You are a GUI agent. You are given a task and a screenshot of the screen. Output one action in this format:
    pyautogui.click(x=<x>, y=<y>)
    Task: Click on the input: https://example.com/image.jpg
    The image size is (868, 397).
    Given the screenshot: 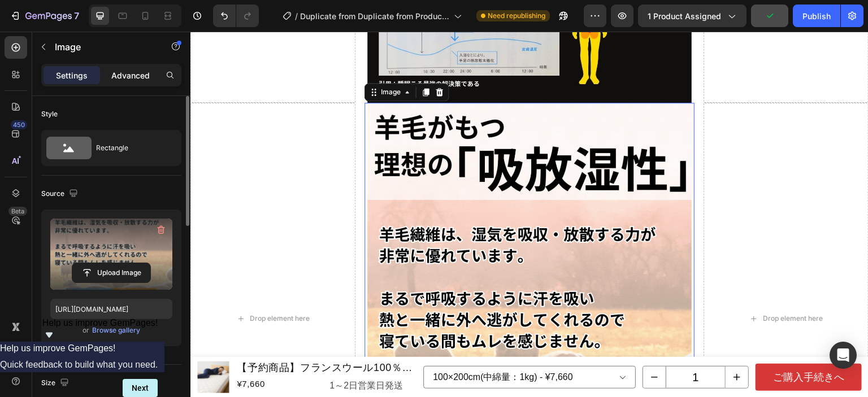 What is the action you would take?
    pyautogui.click(x=111, y=308)
    